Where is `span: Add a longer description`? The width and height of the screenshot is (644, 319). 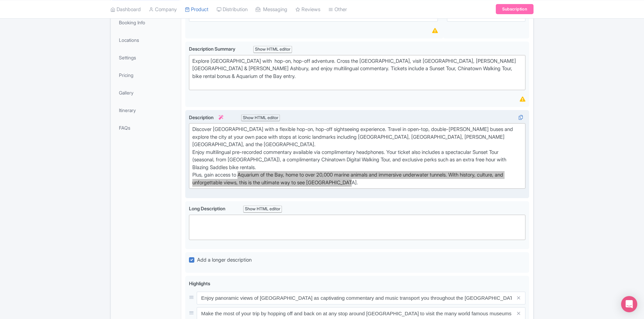 span: Add a longer description is located at coordinates (224, 260).